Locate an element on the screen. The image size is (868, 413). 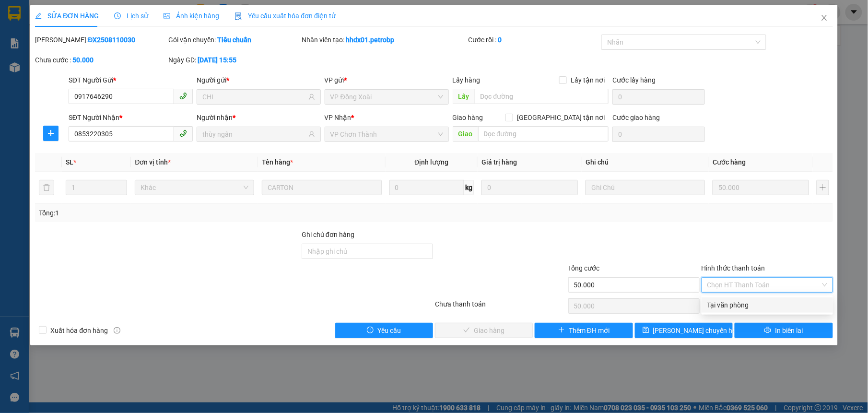
button: printerIn biên lai is located at coordinates (784, 331).